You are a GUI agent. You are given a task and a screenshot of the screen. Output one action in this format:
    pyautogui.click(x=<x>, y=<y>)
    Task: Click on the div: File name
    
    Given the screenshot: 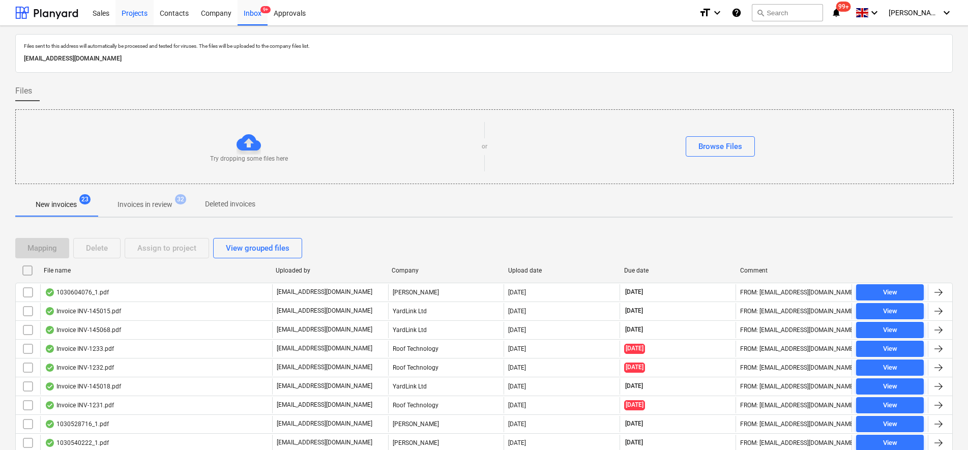 What is the action you would take?
    pyautogui.click(x=156, y=271)
    